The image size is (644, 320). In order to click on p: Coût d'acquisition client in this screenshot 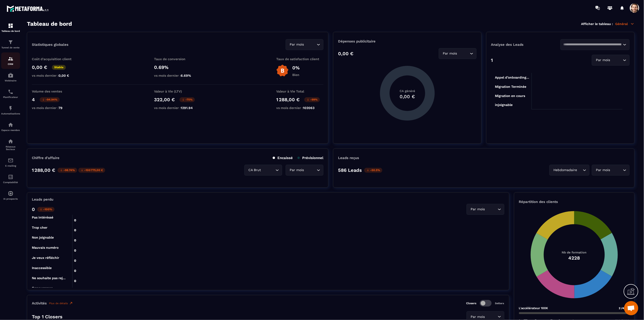, I will do `click(55, 59)`.